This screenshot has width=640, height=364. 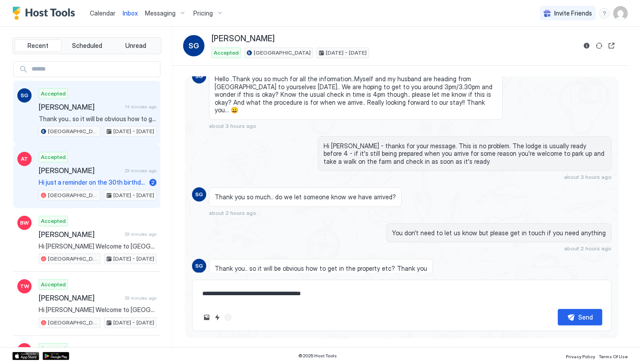 What do you see at coordinates (620, 14) in the screenshot?
I see `div: User profile` at bounding box center [620, 14].